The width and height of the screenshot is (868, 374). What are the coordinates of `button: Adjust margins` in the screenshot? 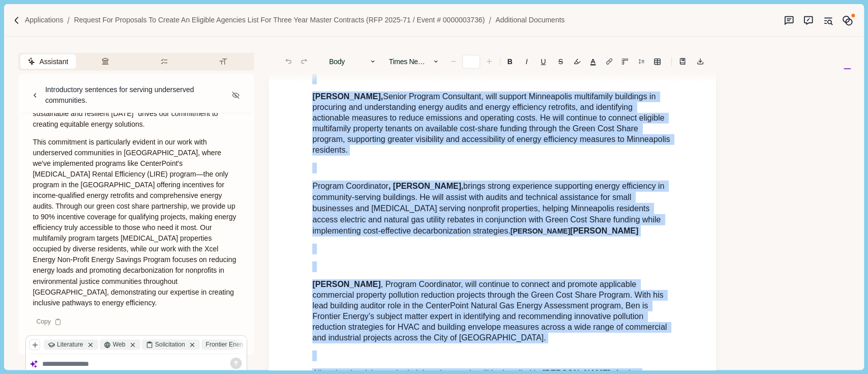 It's located at (625, 62).